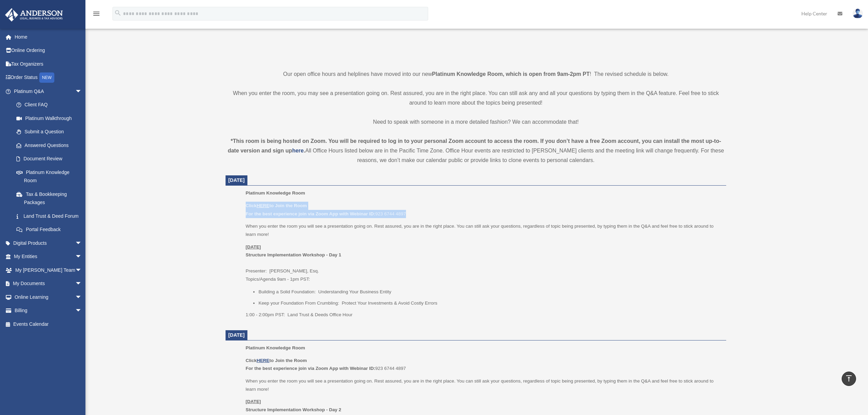 This screenshot has width=868, height=415. I want to click on div: All Office Hours listed below are in the Pacific Time Zone. Office Hour events are restricted to ..., so click(476, 151).